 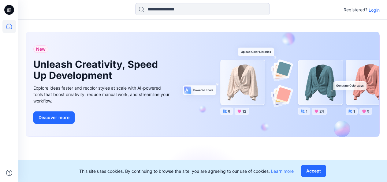 I want to click on p: Registered?, so click(x=356, y=10).